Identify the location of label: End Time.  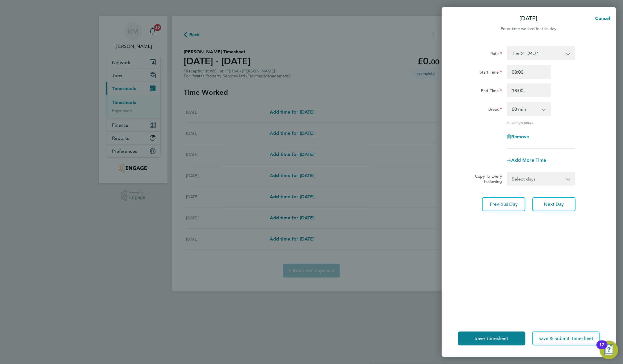
(492, 91).